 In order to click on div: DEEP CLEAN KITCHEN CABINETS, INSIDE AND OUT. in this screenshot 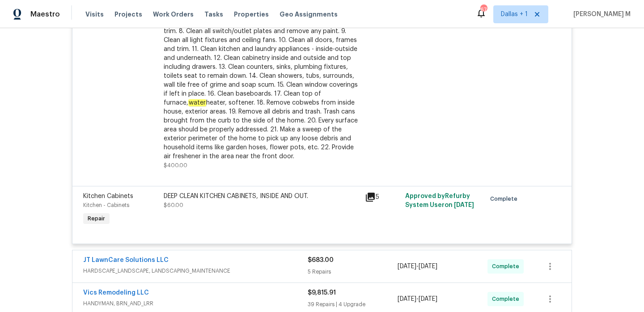, I will do `click(262, 196)`.